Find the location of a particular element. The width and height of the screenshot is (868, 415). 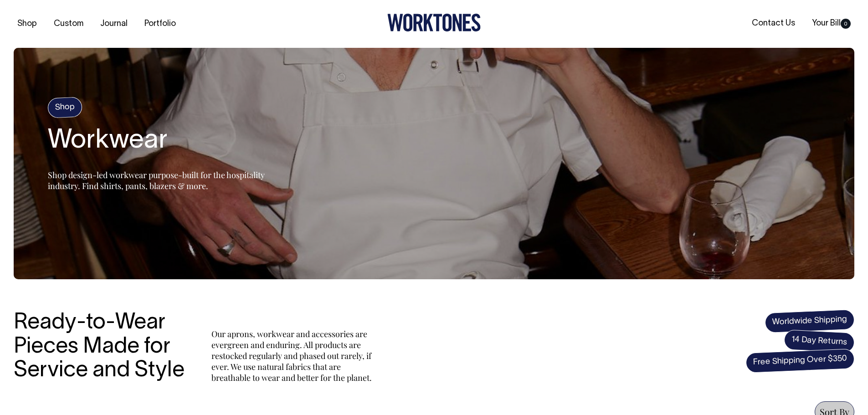

a: Custom is located at coordinates (68, 24).